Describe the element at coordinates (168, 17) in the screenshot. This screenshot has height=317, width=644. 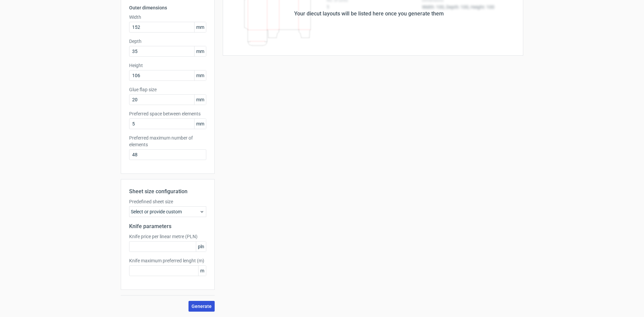
I see `label: Width` at that location.